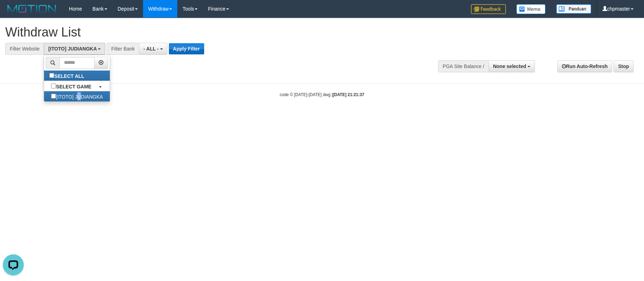  Describe the element at coordinates (74, 86) in the screenshot. I see `b: SELECT GAME` at that location.